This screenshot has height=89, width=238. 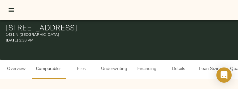 I want to click on span: Underwriting, so click(x=114, y=69).